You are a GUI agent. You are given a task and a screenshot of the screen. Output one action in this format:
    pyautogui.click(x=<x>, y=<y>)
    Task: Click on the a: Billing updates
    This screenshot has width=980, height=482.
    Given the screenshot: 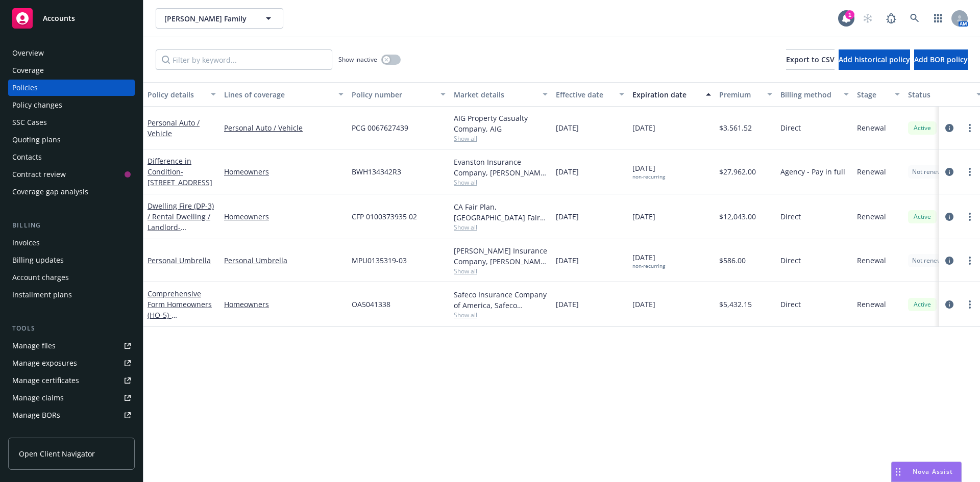 What is the action you would take?
    pyautogui.click(x=72, y=260)
    